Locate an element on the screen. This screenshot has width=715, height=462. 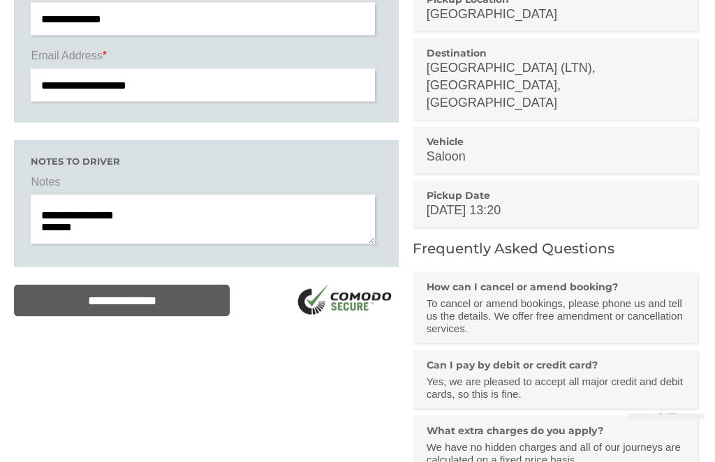
h3: Can I pay by debit or credit card? is located at coordinates (555, 365).